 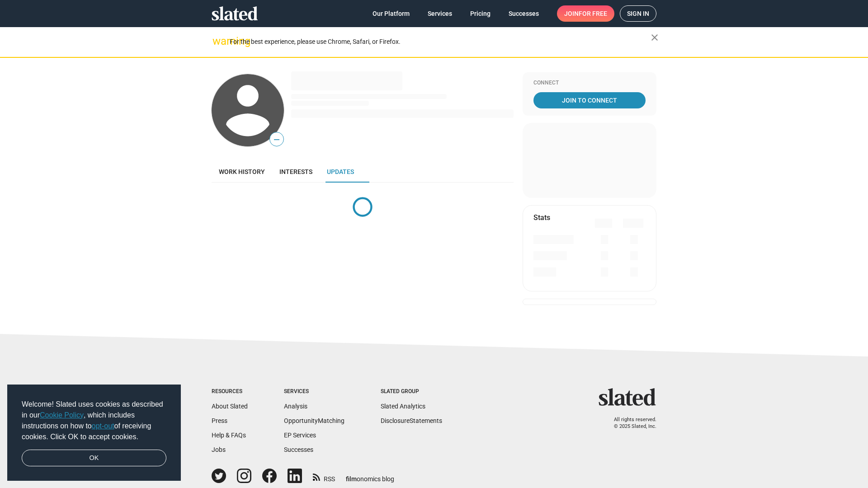 I want to click on a: Work history, so click(x=242, y=172).